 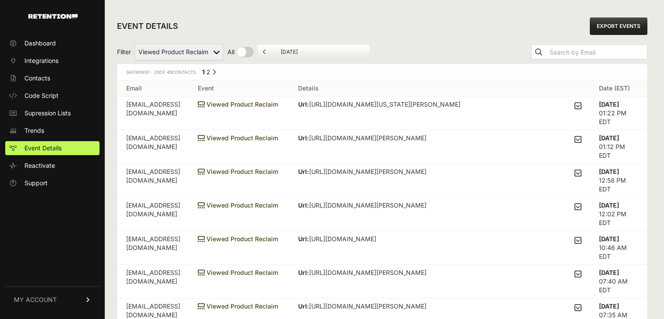 I want to click on th: Date (EST), so click(x=619, y=88).